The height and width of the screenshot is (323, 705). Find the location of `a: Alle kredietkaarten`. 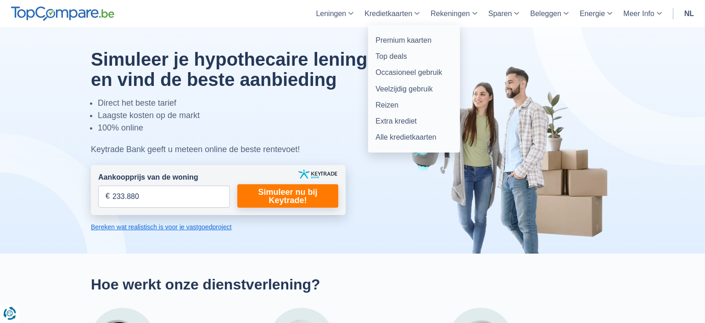

a: Alle kredietkaarten is located at coordinates (414, 137).